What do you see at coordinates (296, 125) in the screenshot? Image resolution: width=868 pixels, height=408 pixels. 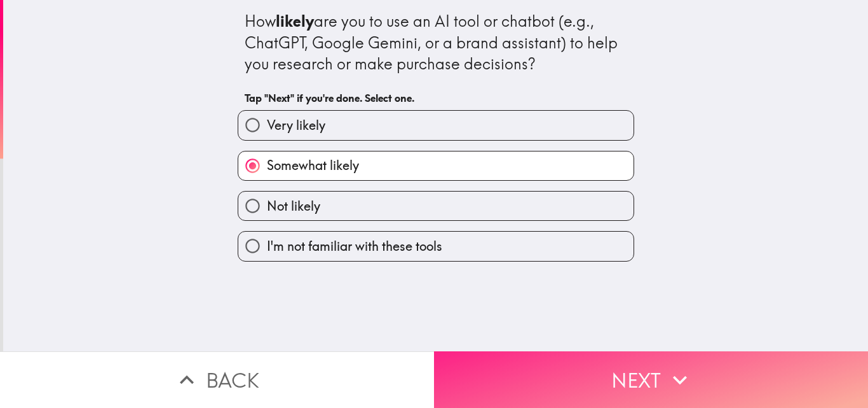 I see `span: Very likely` at bounding box center [296, 125].